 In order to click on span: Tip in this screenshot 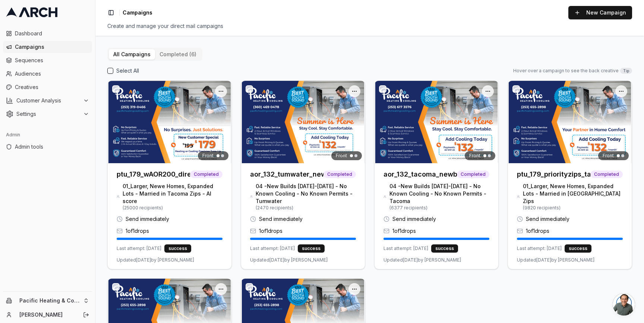, I will do `click(626, 71)`.